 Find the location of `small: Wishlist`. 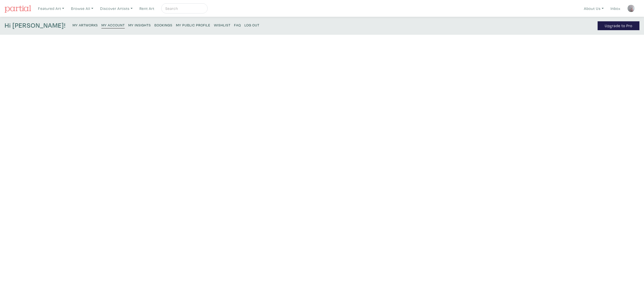

small: Wishlist is located at coordinates (222, 25).